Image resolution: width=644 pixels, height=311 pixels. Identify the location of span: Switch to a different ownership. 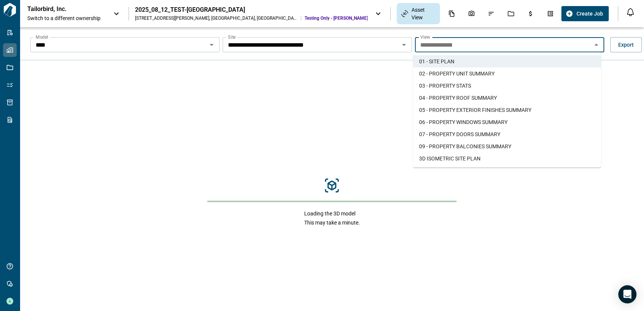
(66, 18).